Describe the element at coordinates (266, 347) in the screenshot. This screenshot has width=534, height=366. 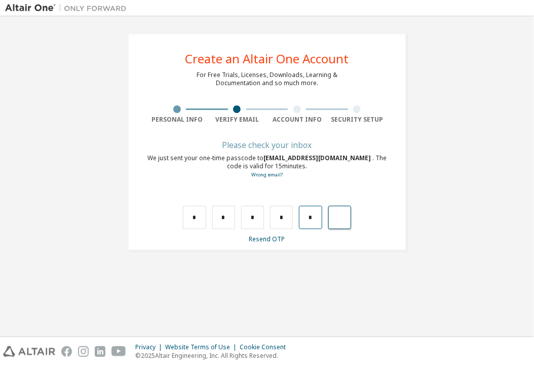
I see `div: Cookie Consent` at that location.